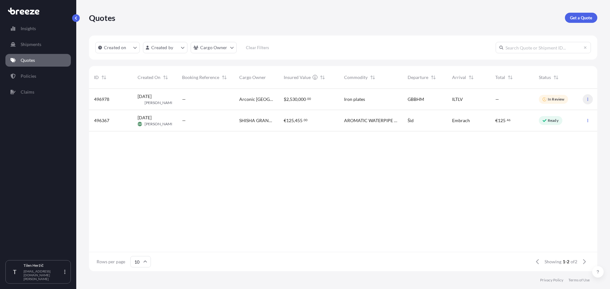 The width and height of the screenshot is (610, 289). What do you see at coordinates (579, 281) in the screenshot?
I see `a: Terms of Use` at bounding box center [579, 281].